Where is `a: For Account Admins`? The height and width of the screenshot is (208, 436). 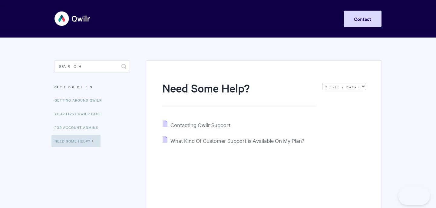 a: For Account Admins is located at coordinates (79, 127).